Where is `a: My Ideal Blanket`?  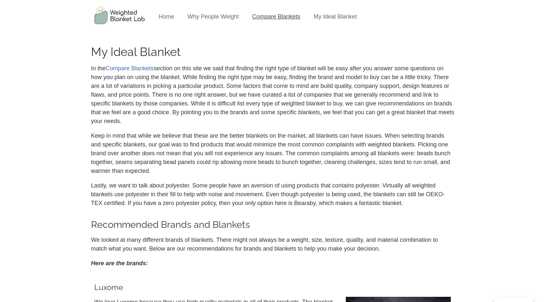
a: My Ideal Blanket is located at coordinates (335, 17).